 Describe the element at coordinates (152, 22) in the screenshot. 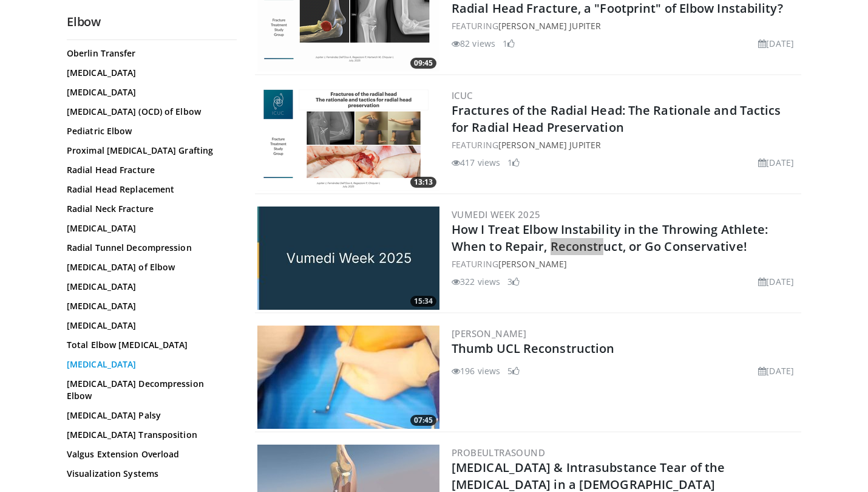

I see `h2: Elbow` at that location.